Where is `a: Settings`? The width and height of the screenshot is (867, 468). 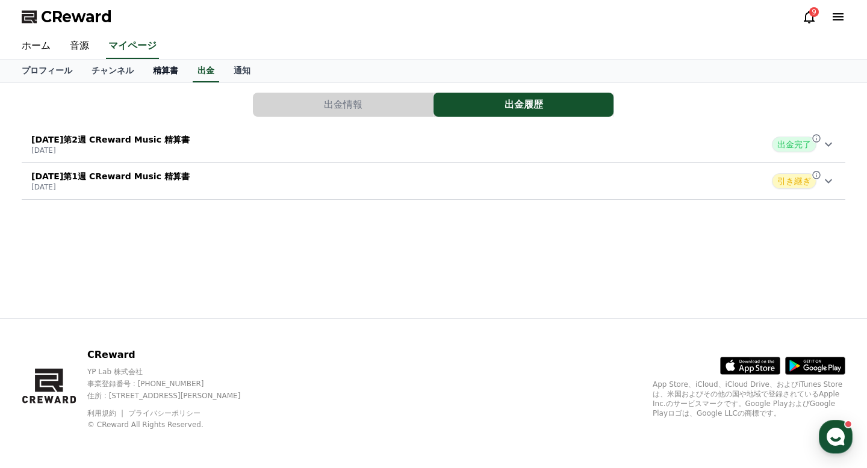
a: Settings is located at coordinates (193, 383).